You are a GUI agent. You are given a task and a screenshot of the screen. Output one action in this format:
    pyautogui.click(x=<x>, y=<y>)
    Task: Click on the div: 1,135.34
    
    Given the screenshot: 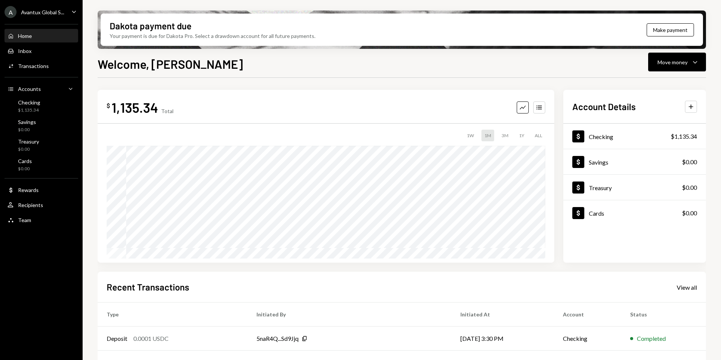 What is the action you would take?
    pyautogui.click(x=135, y=107)
    